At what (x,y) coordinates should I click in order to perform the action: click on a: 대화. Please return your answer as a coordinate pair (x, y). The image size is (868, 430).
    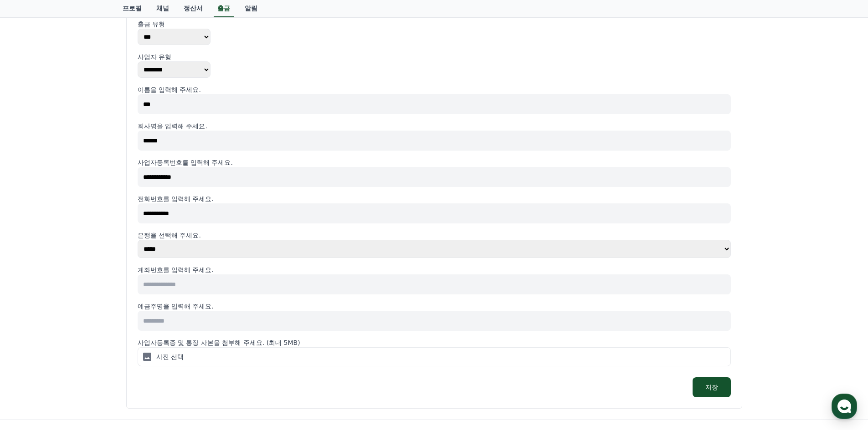
    Looking at the image, I should click on (89, 300).